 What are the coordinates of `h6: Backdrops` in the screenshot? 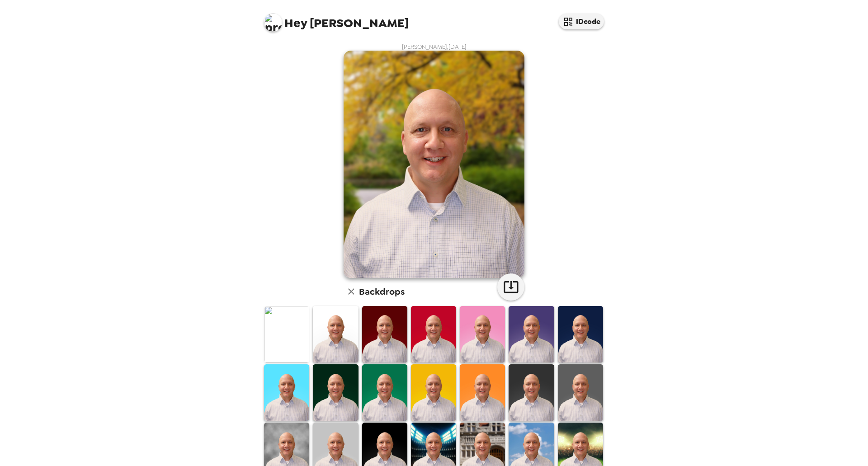 It's located at (381, 292).